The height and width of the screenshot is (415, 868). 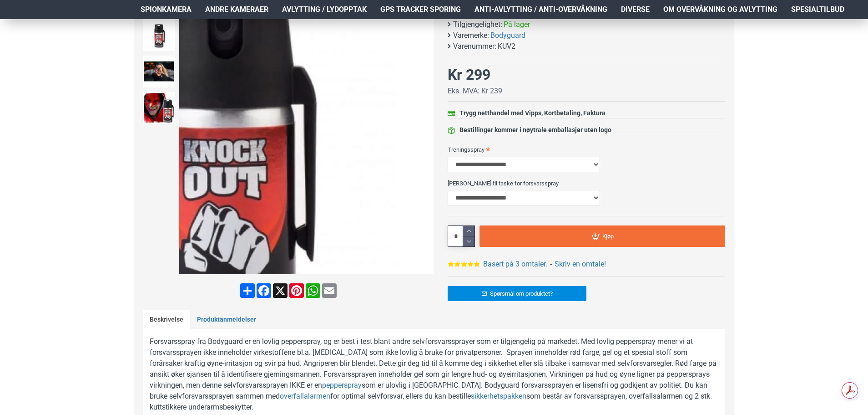 What do you see at coordinates (167, 319) in the screenshot?
I see `a: Beskrivelse` at bounding box center [167, 319].